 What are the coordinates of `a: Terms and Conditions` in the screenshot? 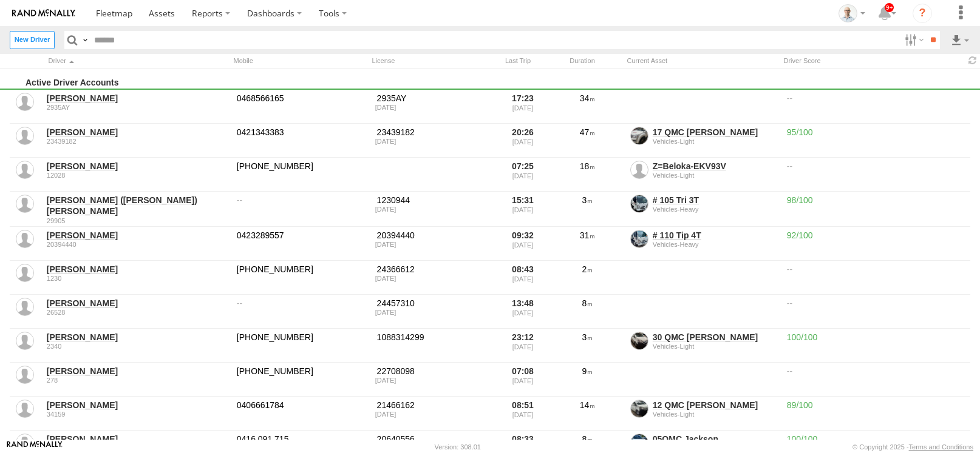 It's located at (941, 447).